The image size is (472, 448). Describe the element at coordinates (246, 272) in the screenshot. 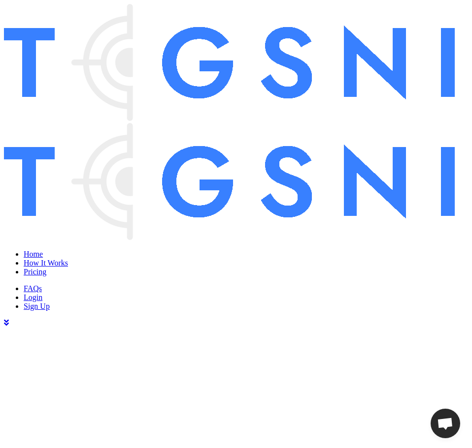

I see `div: Pricing` at that location.